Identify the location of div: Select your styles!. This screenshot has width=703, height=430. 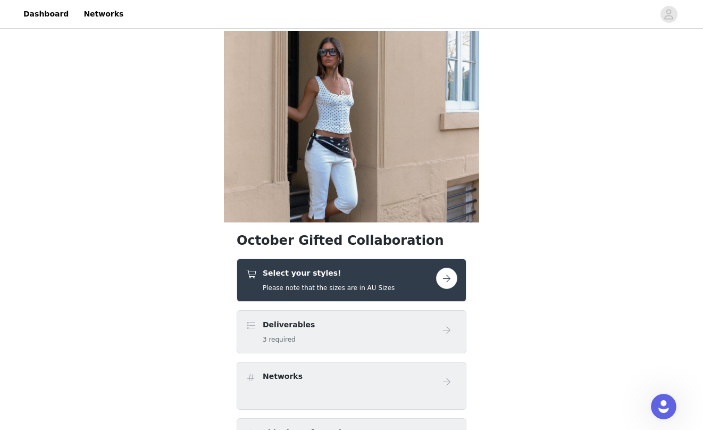
(352, 280).